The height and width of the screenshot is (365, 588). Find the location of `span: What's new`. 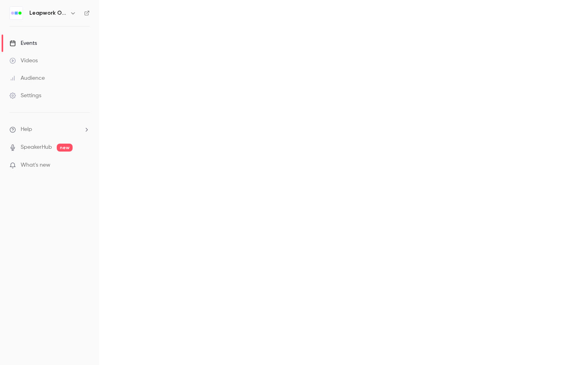

span: What's new is located at coordinates (35, 165).